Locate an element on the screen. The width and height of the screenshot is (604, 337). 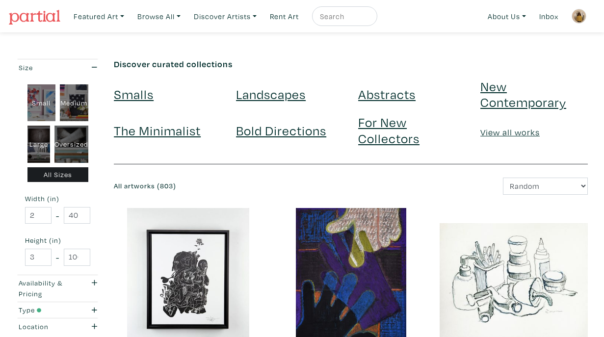
a: About Us is located at coordinates (507, 16).